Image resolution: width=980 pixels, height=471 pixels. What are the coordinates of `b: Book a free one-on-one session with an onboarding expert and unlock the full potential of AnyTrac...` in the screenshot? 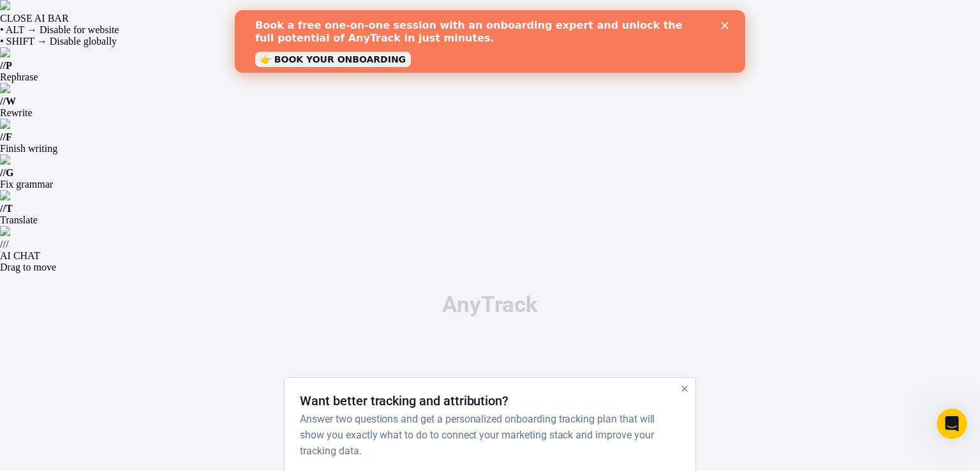 It's located at (234, 21).